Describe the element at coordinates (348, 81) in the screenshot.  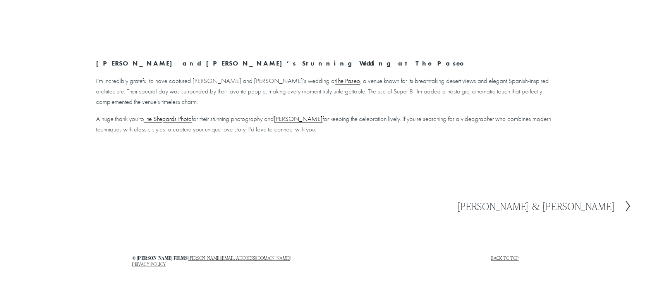
I see `a: The Paseo` at that location.